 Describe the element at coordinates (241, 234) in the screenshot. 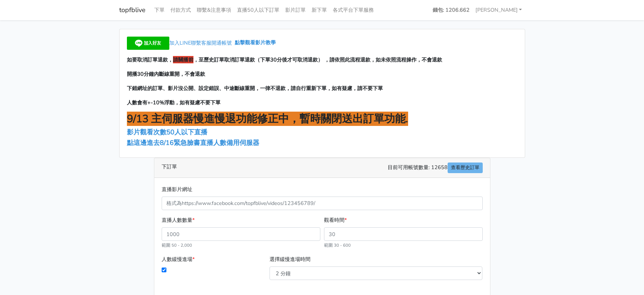

I see `input: 1000` at that location.